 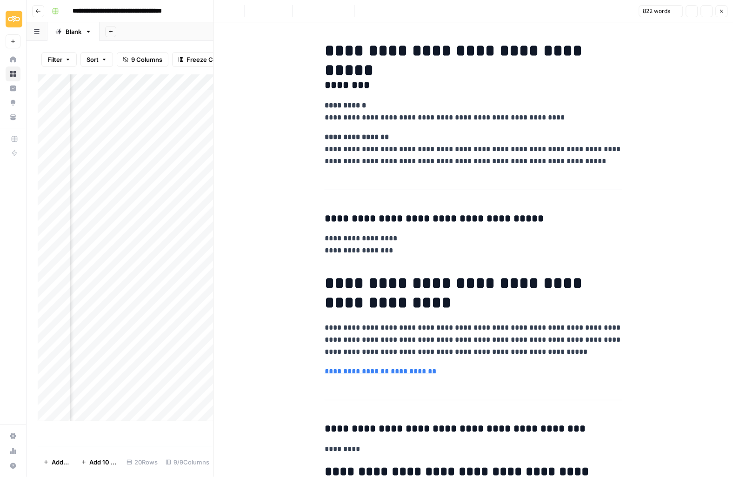 What do you see at coordinates (14, 19) in the screenshot?
I see `img: Sinch Logo` at bounding box center [14, 19].